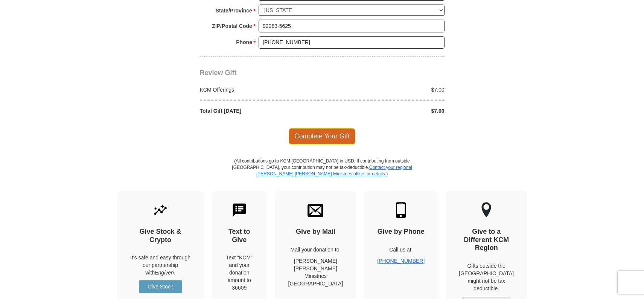 The width and height of the screenshot is (644, 299). Describe the element at coordinates (232, 26) in the screenshot. I see `strong: ZIP/Postal Code` at that location.